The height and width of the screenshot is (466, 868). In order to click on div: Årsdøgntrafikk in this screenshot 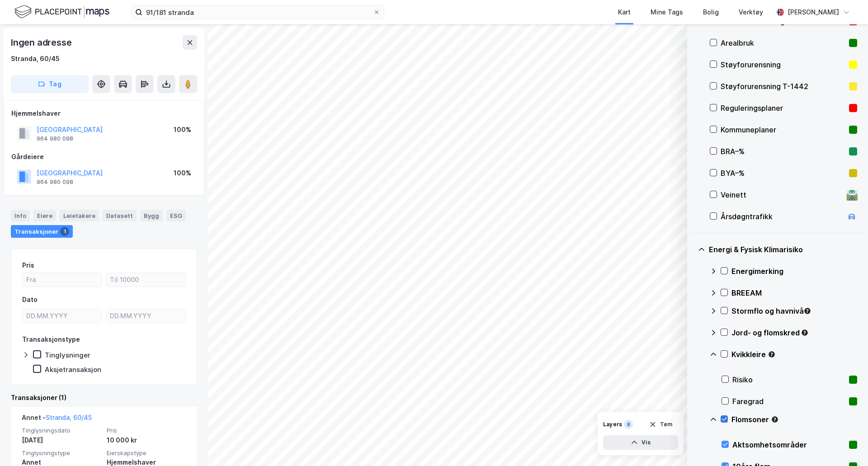, I will do `click(781, 216)`.